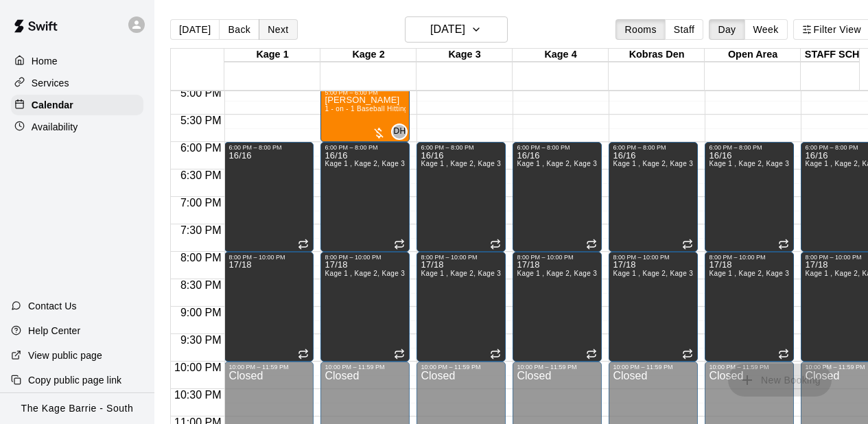 Image resolution: width=868 pixels, height=424 pixels. I want to click on button: Day, so click(727, 30).